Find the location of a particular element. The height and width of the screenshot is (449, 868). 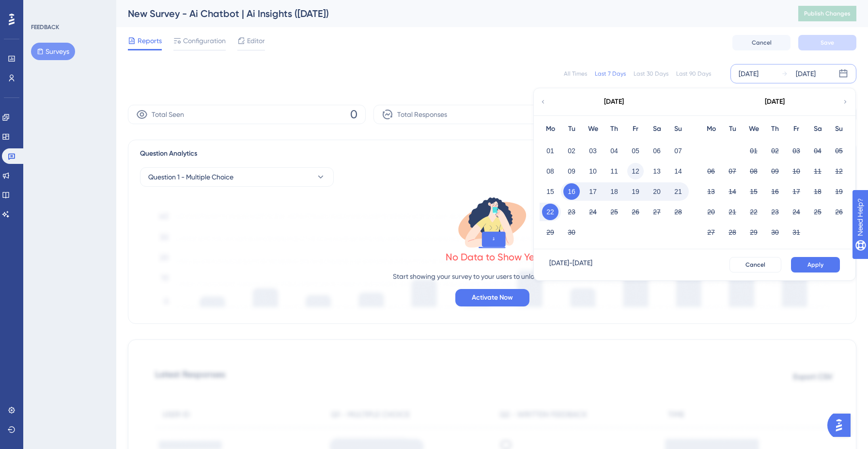

button: Publish Changes is located at coordinates (828, 13).